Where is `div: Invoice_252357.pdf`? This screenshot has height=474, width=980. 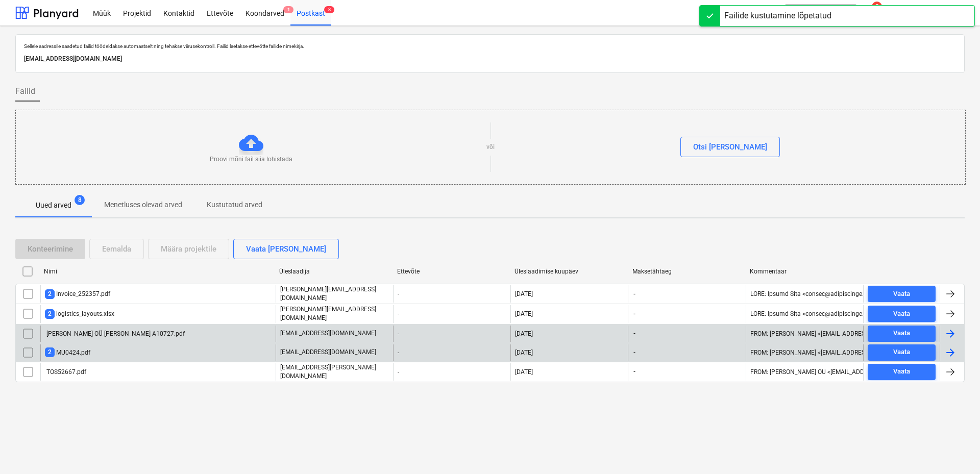 div: Invoice_252357.pdf is located at coordinates (77, 294).